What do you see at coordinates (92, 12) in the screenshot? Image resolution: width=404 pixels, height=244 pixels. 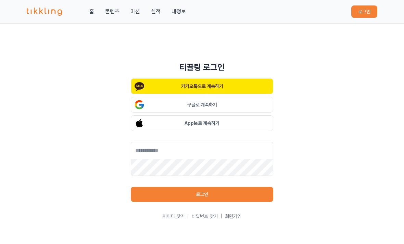 I see `a: 홈` at bounding box center [92, 12].